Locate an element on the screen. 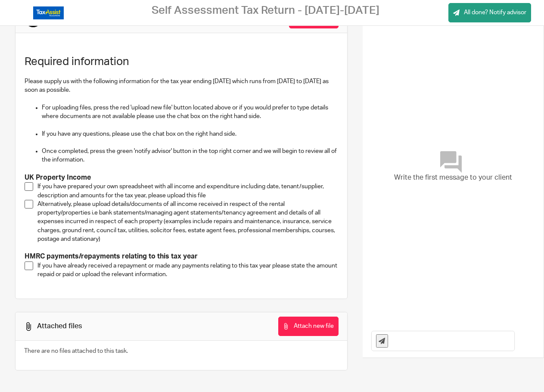 The width and height of the screenshot is (544, 392). div: Attached files is located at coordinates (60, 326).